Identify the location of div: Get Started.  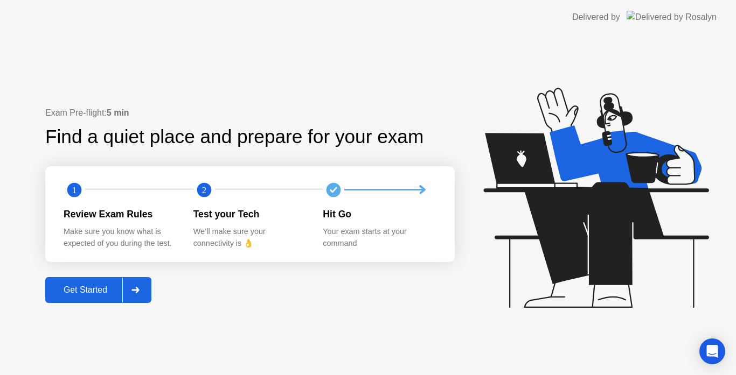
(85, 290).